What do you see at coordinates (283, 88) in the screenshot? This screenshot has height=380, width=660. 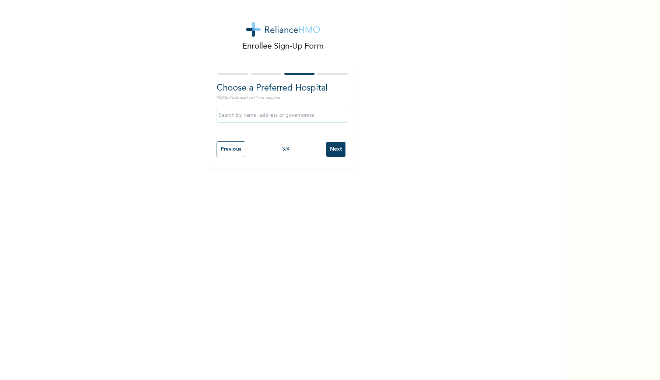 I see `h2: Choose a Preferred Hospital` at bounding box center [283, 88].